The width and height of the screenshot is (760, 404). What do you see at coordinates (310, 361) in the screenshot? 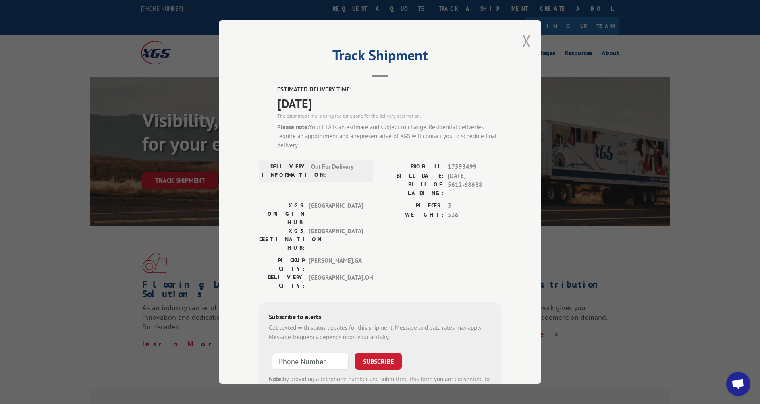
I see `input: Phone Number` at bounding box center [310, 361].